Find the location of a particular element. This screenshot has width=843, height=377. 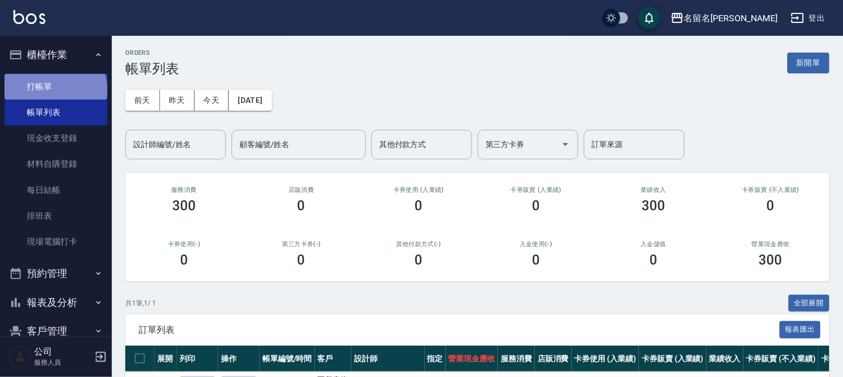

button: Open is located at coordinates (565, 144).